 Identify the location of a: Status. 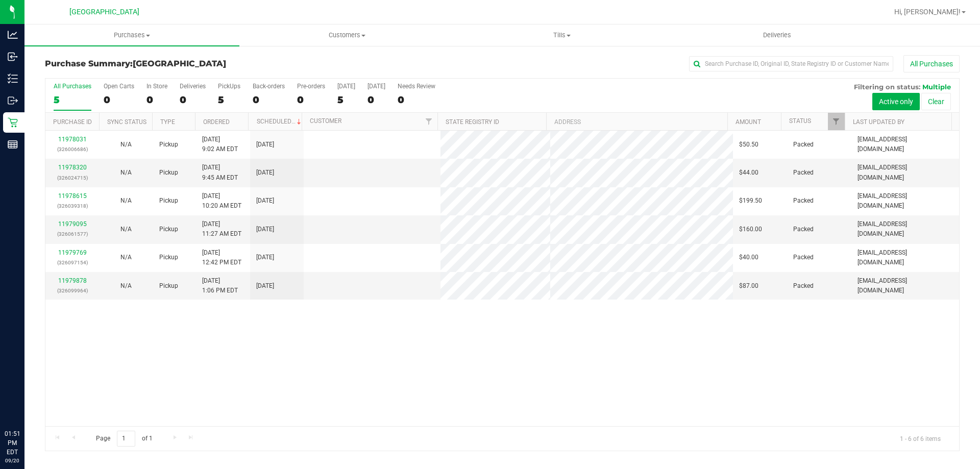
(800, 121).